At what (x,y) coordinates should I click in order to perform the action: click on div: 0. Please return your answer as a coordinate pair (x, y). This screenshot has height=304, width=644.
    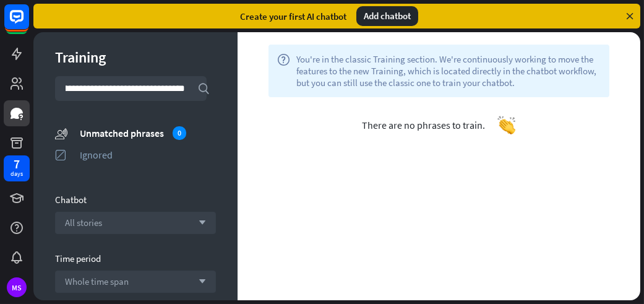
    Looking at the image, I should click on (179, 133).